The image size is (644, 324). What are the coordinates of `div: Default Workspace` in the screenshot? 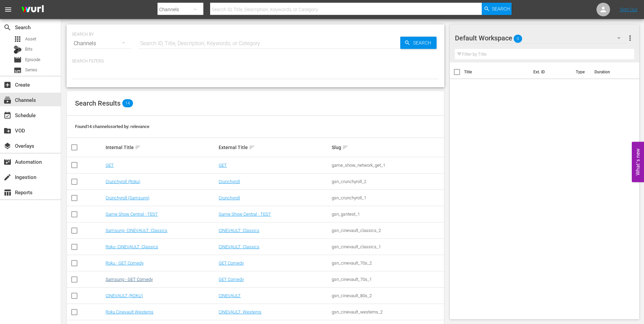 It's located at (541, 38).